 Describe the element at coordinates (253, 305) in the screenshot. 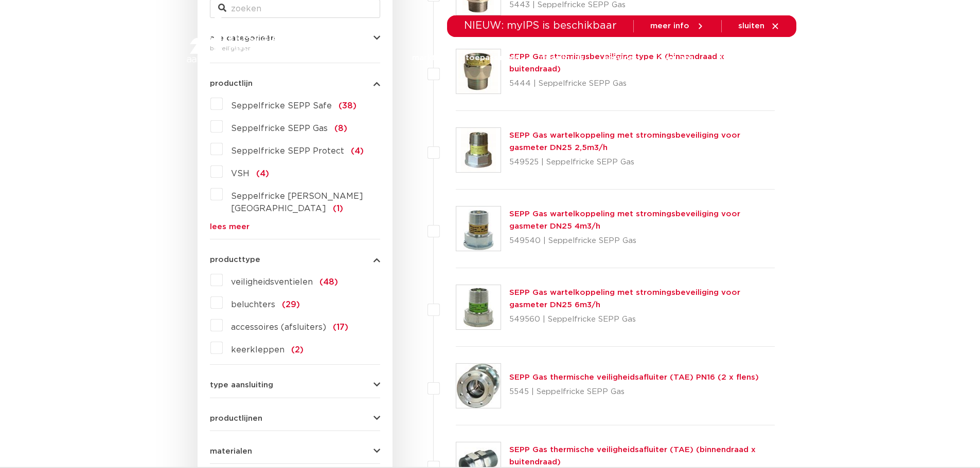

I see `span: beluchters` at that location.